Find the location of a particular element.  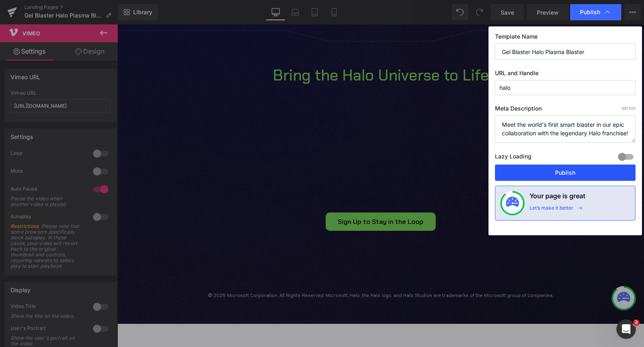

span: Sign Up to Stay in the Loop is located at coordinates (263, 197).